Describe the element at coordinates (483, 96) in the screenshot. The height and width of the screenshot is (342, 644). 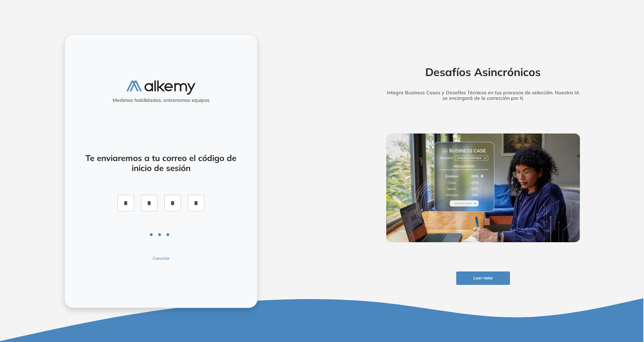
I see `h5: Integra Business Cases y Desafíos Técnicos en tus procesos de selección. Nuestra IA se encargará ...` at that location.